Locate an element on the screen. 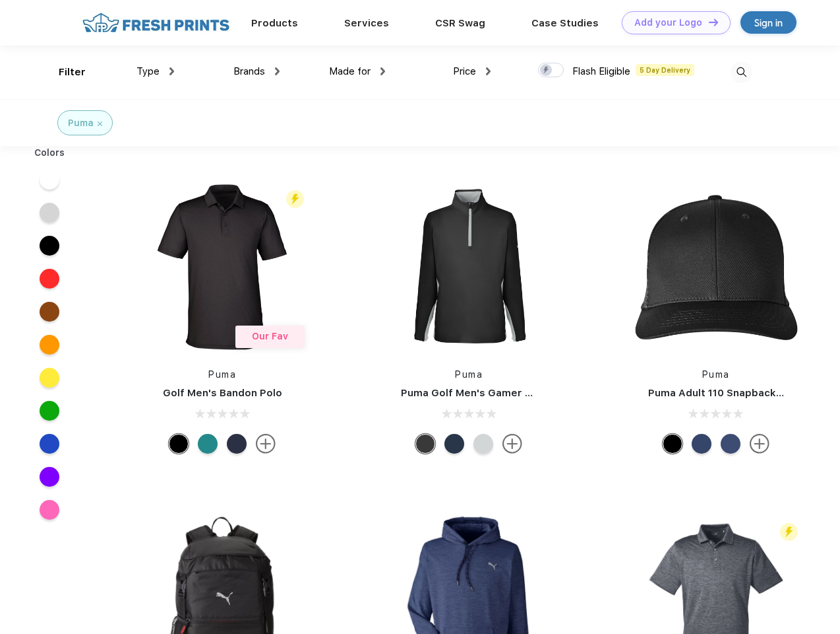 The width and height of the screenshot is (840, 634). div: Peacoat with Qut Shd is located at coordinates (702, 444).